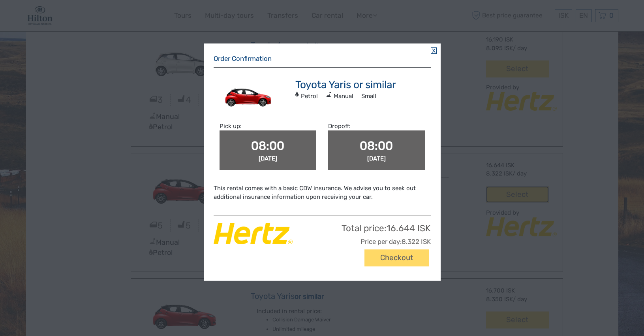 The width and height of the screenshot is (644, 336). What do you see at coordinates (318, 96) in the screenshot?
I see `p: Small` at bounding box center [318, 96].